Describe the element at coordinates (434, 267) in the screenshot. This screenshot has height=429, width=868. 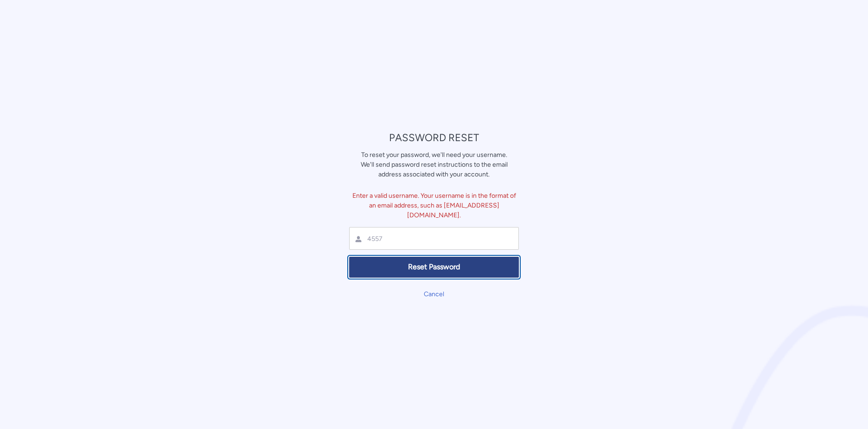
I see `span: Reset Password` at that location.